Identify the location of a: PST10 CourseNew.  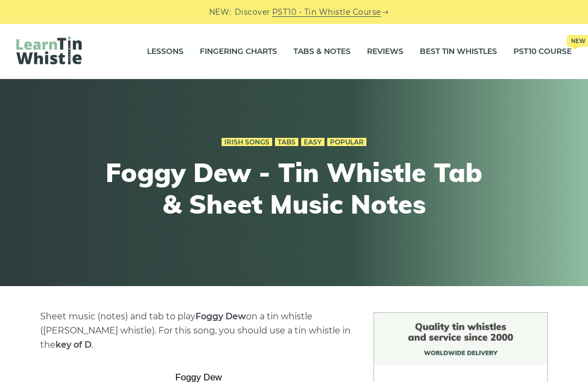
(542, 52).